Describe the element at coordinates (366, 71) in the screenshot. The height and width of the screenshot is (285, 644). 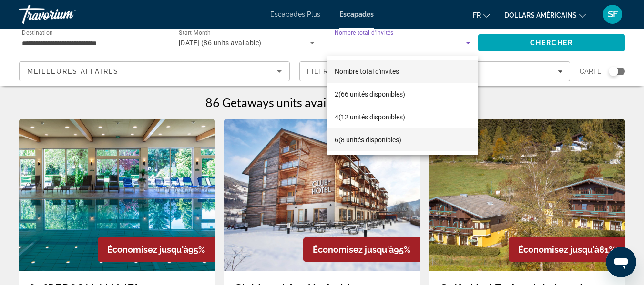
I see `font: Nombre total d'invités` at that location.